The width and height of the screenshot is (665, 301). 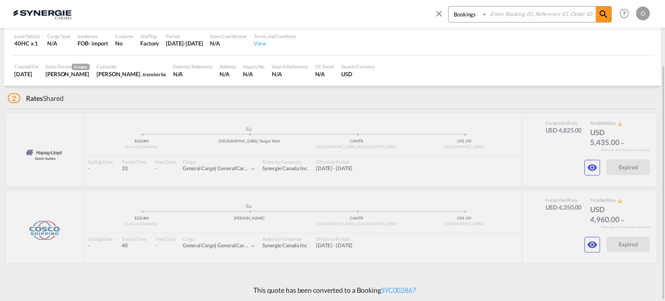 What do you see at coordinates (439, 13) in the screenshot?
I see `md-icon: icon-close` at bounding box center [439, 13].